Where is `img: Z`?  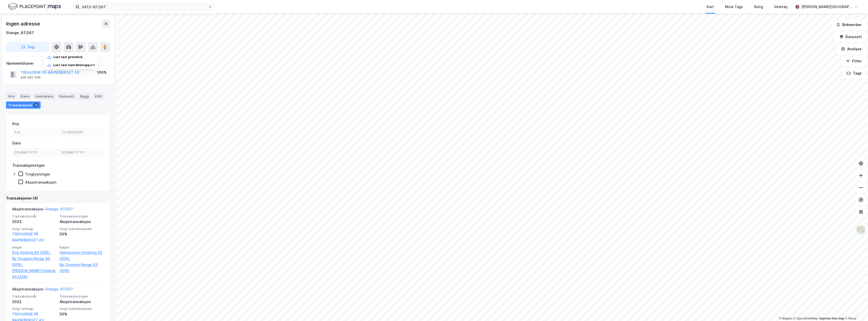 img: Z is located at coordinates (861, 230).